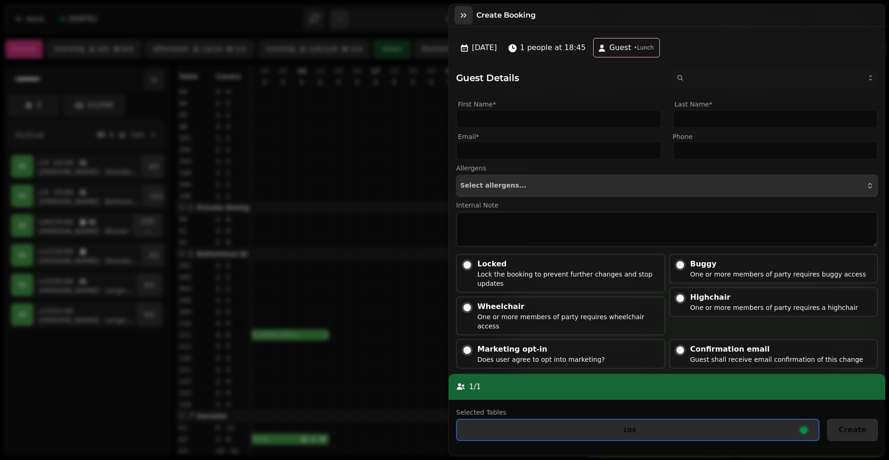  What do you see at coordinates (776, 104) in the screenshot?
I see `label: Last Name*` at bounding box center [776, 104].